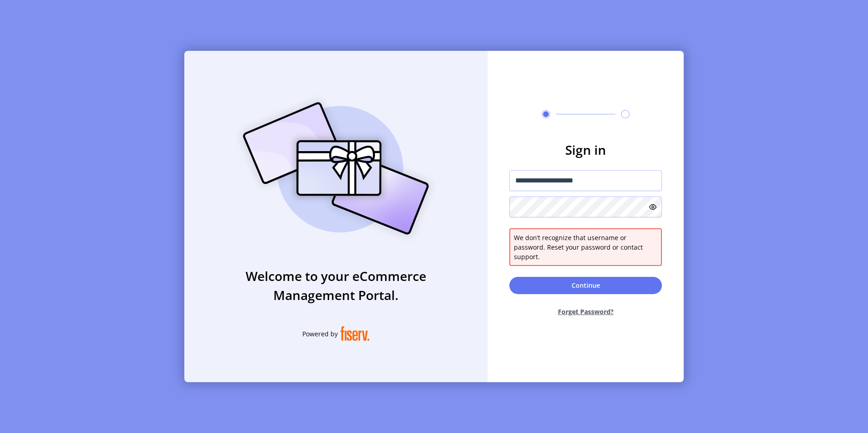 Image resolution: width=868 pixels, height=433 pixels. What do you see at coordinates (585, 285) in the screenshot?
I see `button: Continue` at bounding box center [585, 285].